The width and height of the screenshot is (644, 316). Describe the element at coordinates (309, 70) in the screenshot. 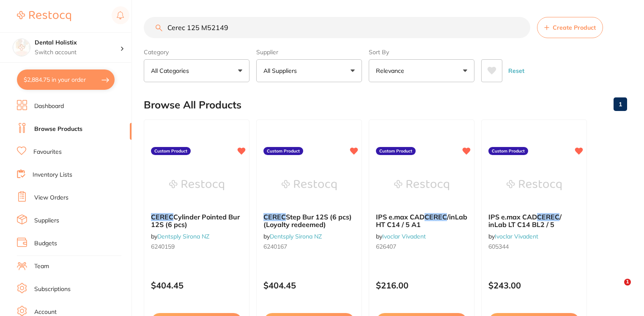

I see `button: All Suppliers` at that location.